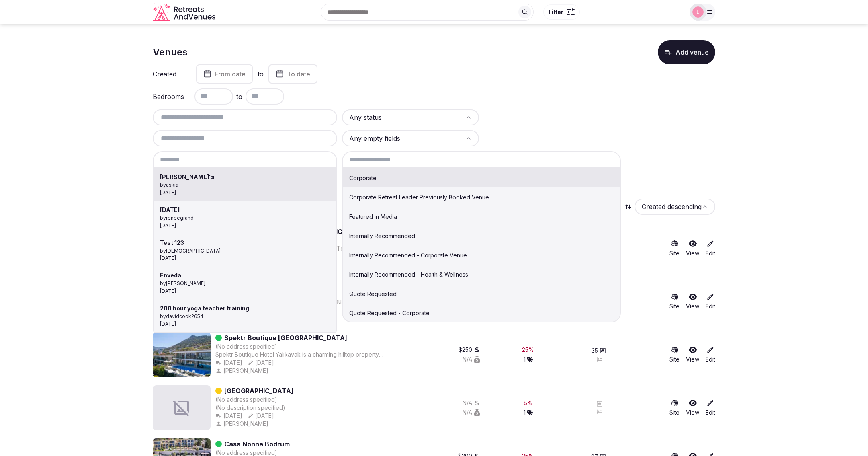 The height and width of the screenshot is (456, 868). What do you see at coordinates (409, 274) in the screenshot?
I see `span: Internally Recommended - Health & Wellness` at bounding box center [409, 274].